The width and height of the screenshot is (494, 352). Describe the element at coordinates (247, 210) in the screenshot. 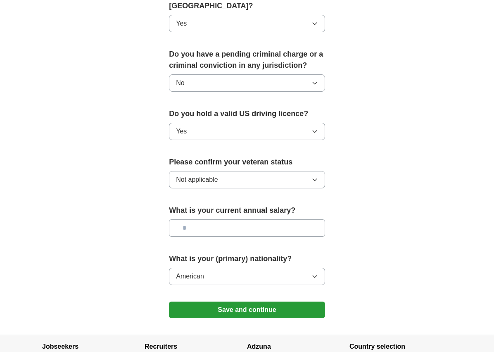

I see `label: What is your current annual salary?` at that location.